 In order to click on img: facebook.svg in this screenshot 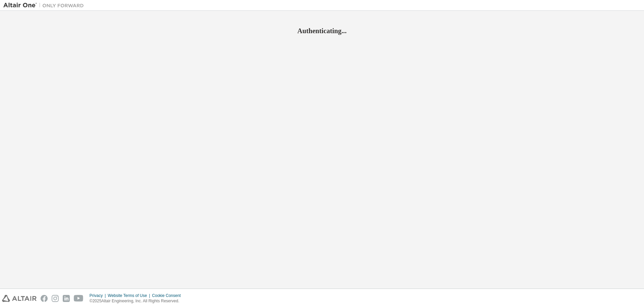, I will do `click(44, 298)`.